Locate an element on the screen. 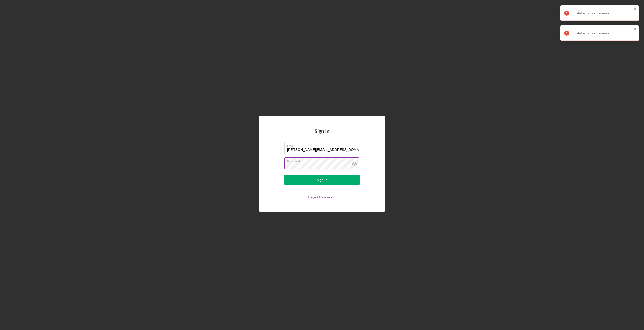 This screenshot has width=644, height=330. h4: Sign In is located at coordinates (322, 135).